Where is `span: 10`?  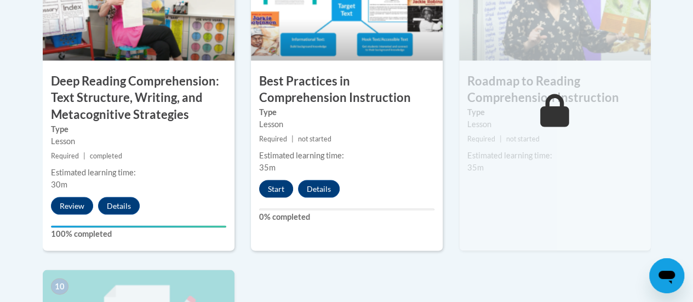 span: 10 is located at coordinates (60, 286).